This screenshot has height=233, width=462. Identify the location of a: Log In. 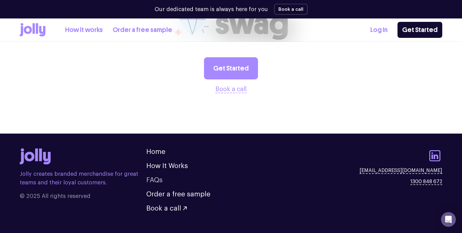
(379, 30).